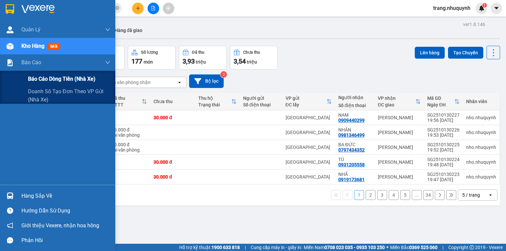 This screenshot has width=506, height=251. What do you see at coordinates (485, 5) in the screenshot?
I see `sup: 1` at bounding box center [485, 5].